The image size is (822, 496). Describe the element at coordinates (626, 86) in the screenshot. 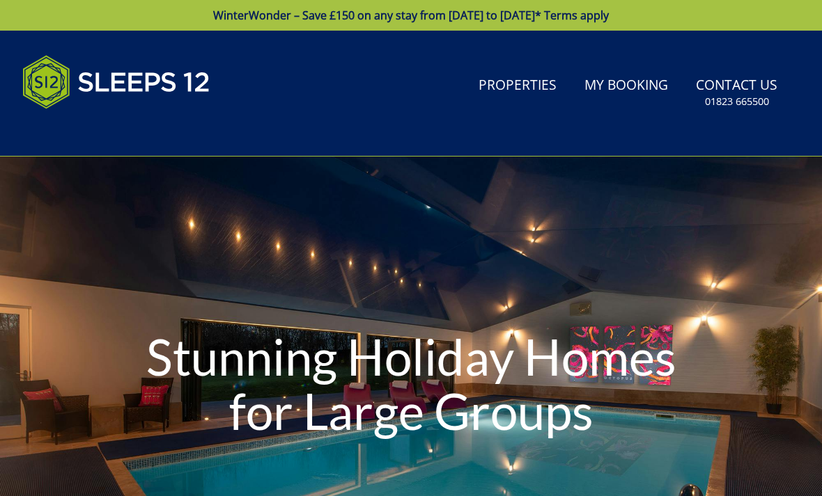

I see `a: My Booking` at that location.